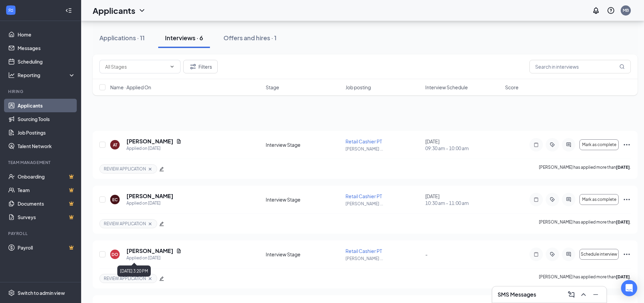  What do you see at coordinates (41, 162) in the screenshot?
I see `div: Team Management` at bounding box center [41, 162].